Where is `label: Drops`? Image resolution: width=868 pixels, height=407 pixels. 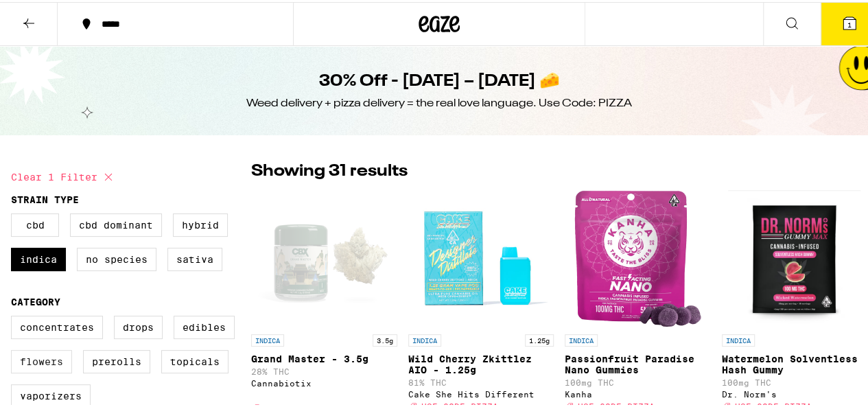 label: Drops is located at coordinates (138, 325).